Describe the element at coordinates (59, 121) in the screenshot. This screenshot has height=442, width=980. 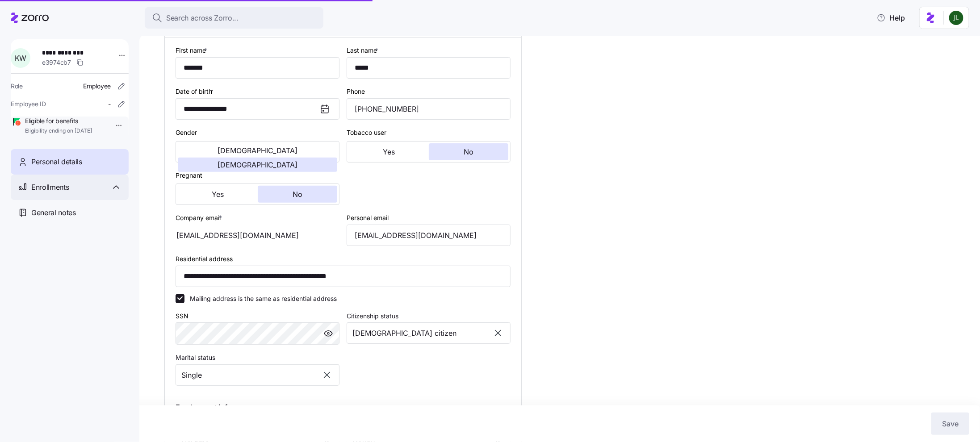
I see `span: Eligible for benefits` at that location.